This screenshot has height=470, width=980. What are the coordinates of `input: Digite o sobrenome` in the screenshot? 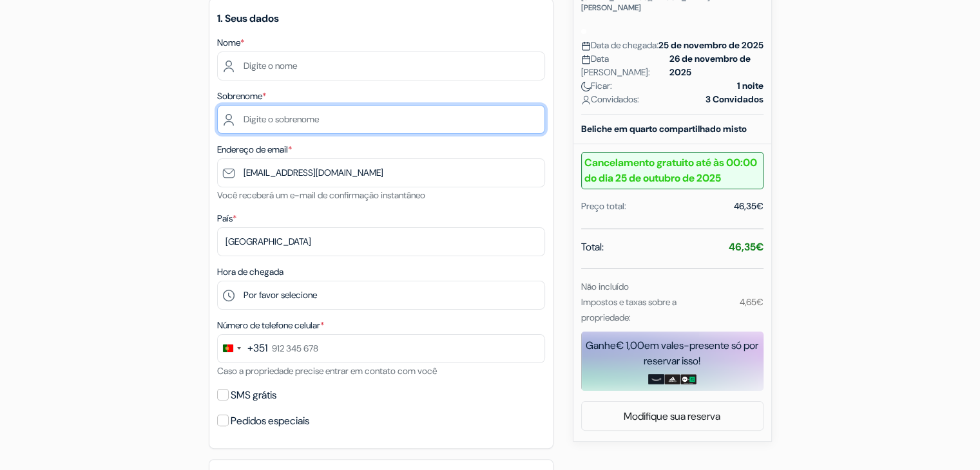 It's located at (381, 119).